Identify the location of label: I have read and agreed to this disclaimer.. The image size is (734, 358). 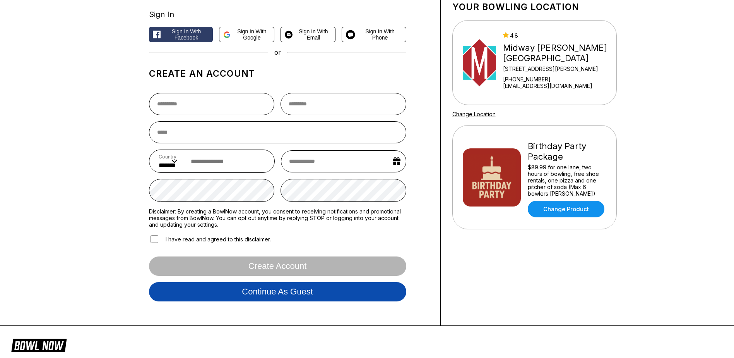
(210, 239).